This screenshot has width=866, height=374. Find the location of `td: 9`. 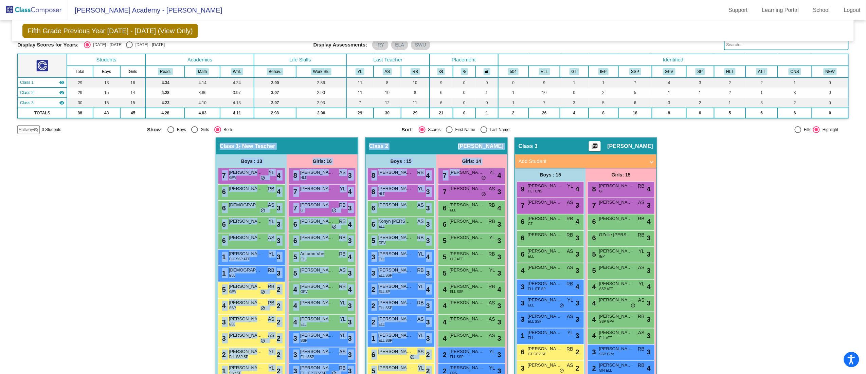

td: 9 is located at coordinates (544, 83).